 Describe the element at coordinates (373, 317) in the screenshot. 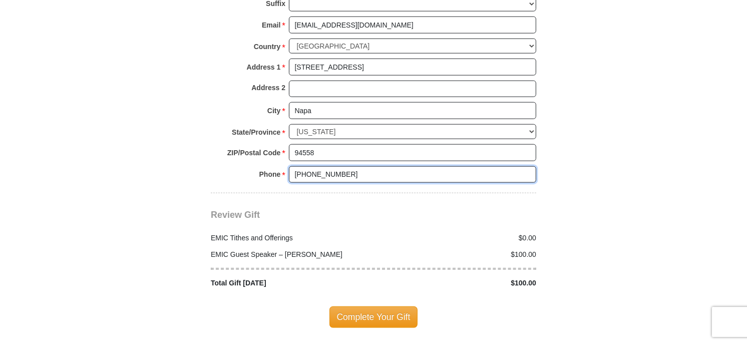

I see `span: Complete Your Gift` at that location.